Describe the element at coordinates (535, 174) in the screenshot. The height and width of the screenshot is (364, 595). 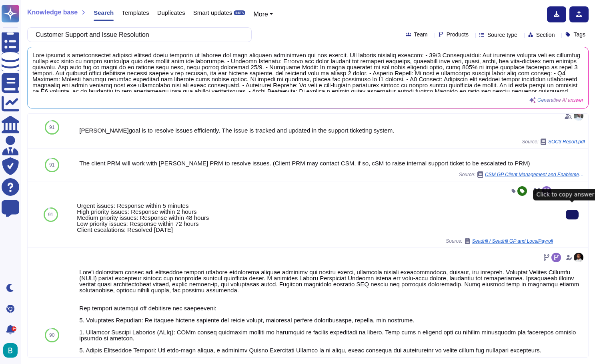
I see `span: CSM GP Client Management and Enablement.pdf` at that location.